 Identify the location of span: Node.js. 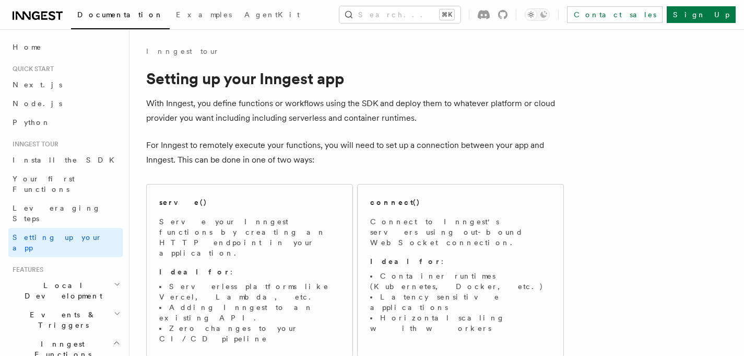
(37, 103).